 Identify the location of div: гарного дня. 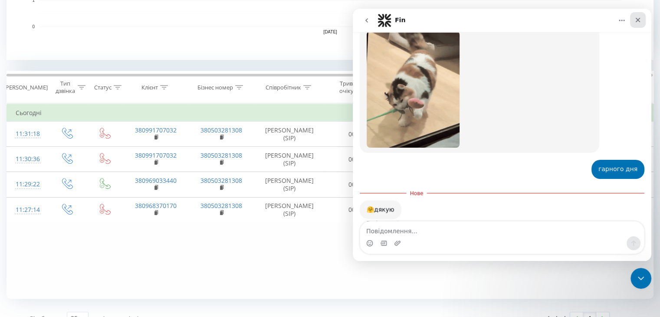
(265, 161).